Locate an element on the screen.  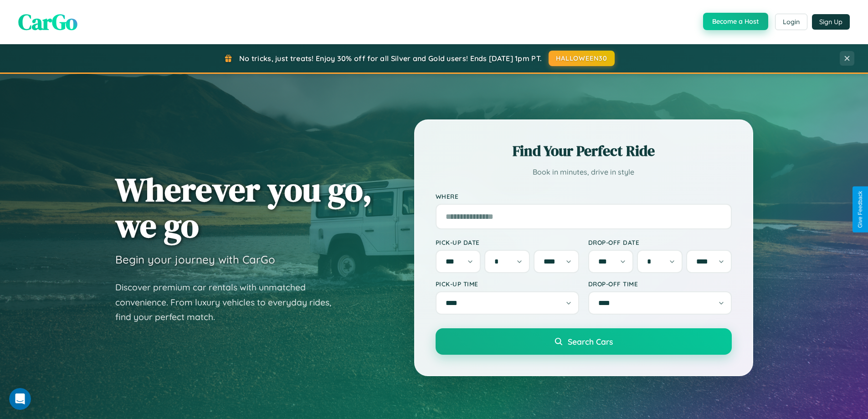
h3: Begin your journey with CarGo is located at coordinates (195, 259).